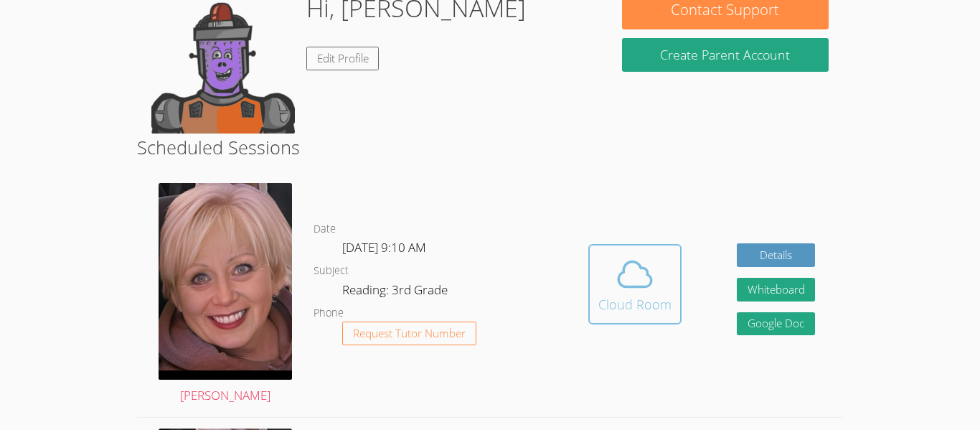 The width and height of the screenshot is (980, 430). Describe the element at coordinates (635, 284) in the screenshot. I see `button: Cloud Room` at that location.